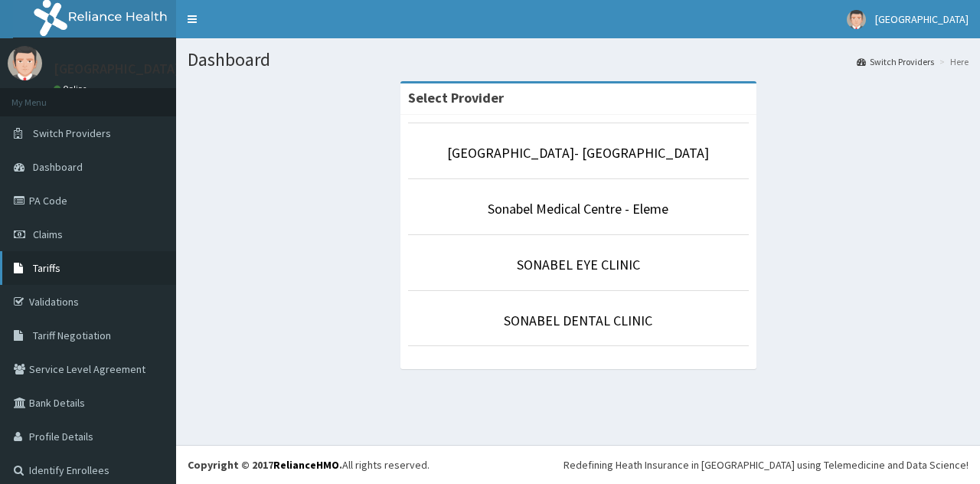 The width and height of the screenshot is (980, 484). I want to click on a: Sonabel Medical Centre - Eleme, so click(578, 209).